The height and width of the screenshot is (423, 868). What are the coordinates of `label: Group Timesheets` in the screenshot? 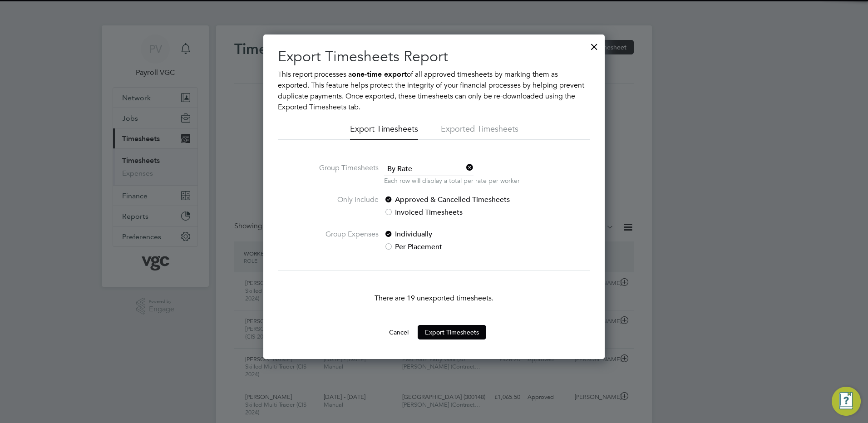 It's located at (344, 173).